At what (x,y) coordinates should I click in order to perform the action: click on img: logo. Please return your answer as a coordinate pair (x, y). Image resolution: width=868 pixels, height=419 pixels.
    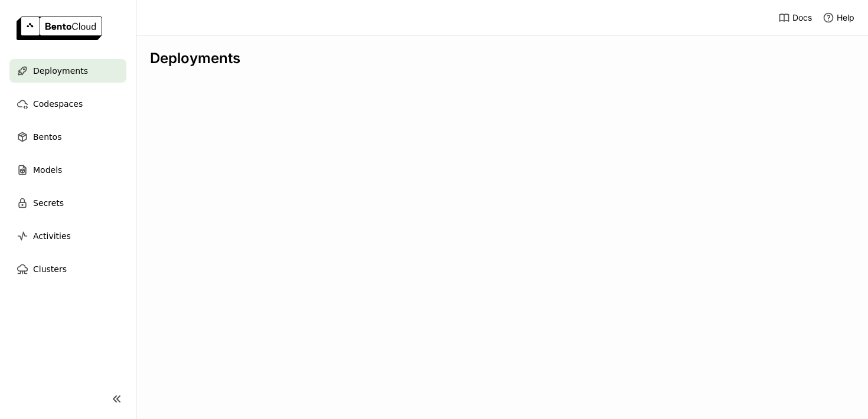
    Looking at the image, I should click on (59, 28).